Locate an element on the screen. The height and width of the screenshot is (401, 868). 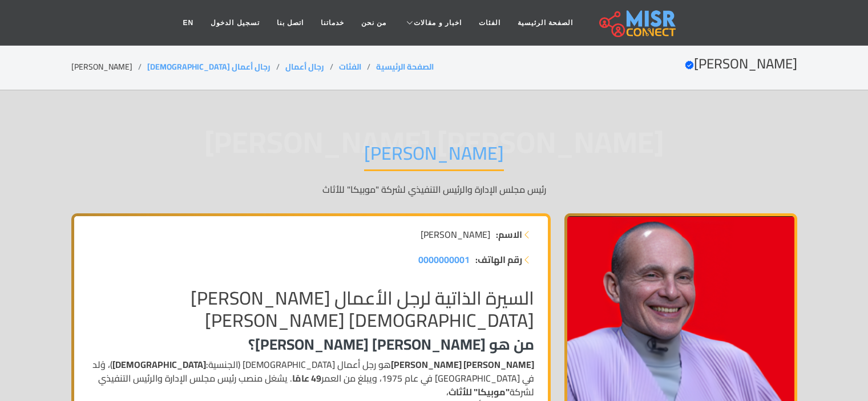
strong: رقم الهاتف: is located at coordinates (499, 259).